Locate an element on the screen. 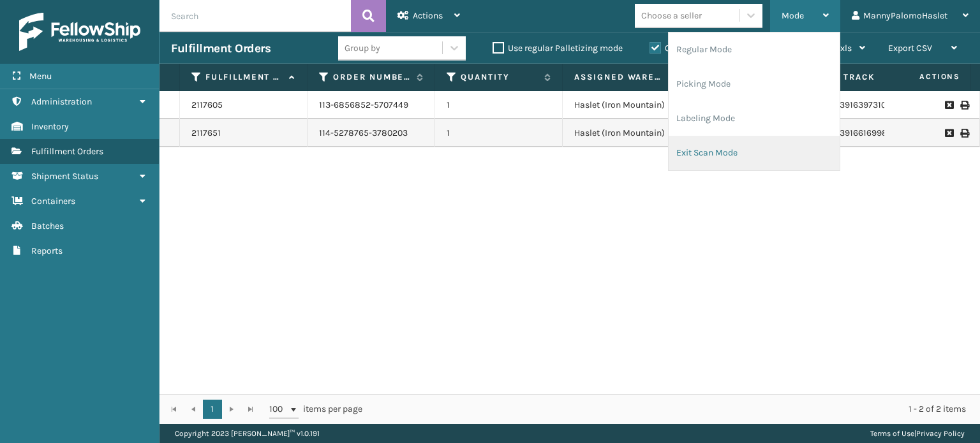 The height and width of the screenshot is (443, 980). a: 393916397310 is located at coordinates (857, 104).